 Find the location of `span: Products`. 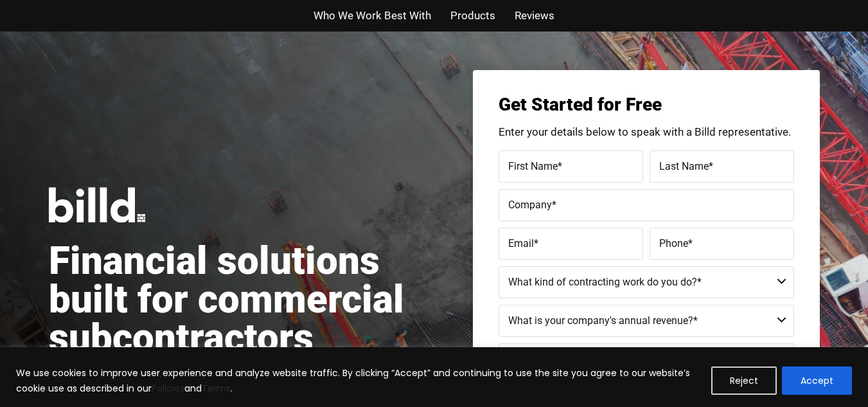

span: Products is located at coordinates (473, 16).